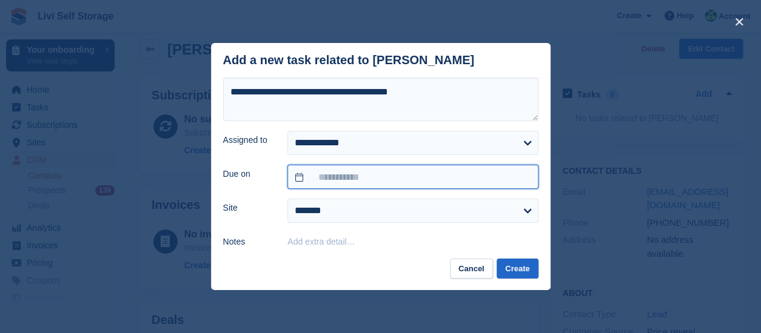 This screenshot has height=333, width=761. I want to click on button: Cancel, so click(471, 269).